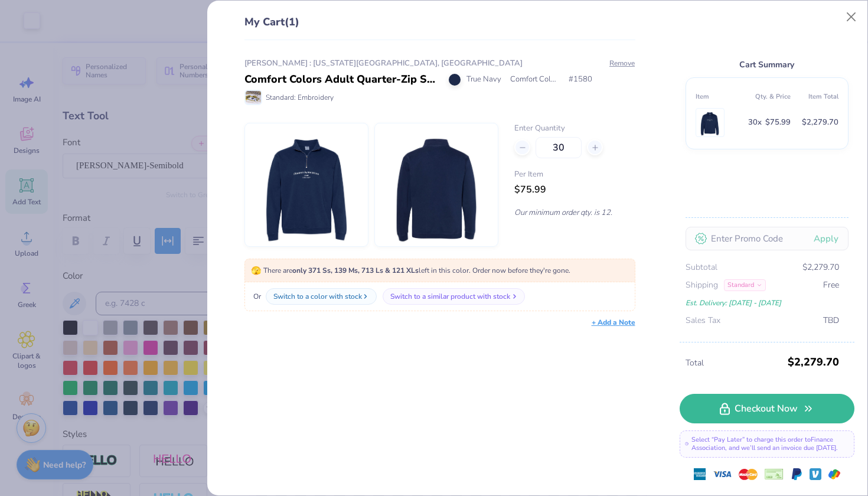 The width and height of the screenshot is (868, 496). What do you see at coordinates (835, 474) in the screenshot?
I see `img: GPay` at bounding box center [835, 474].